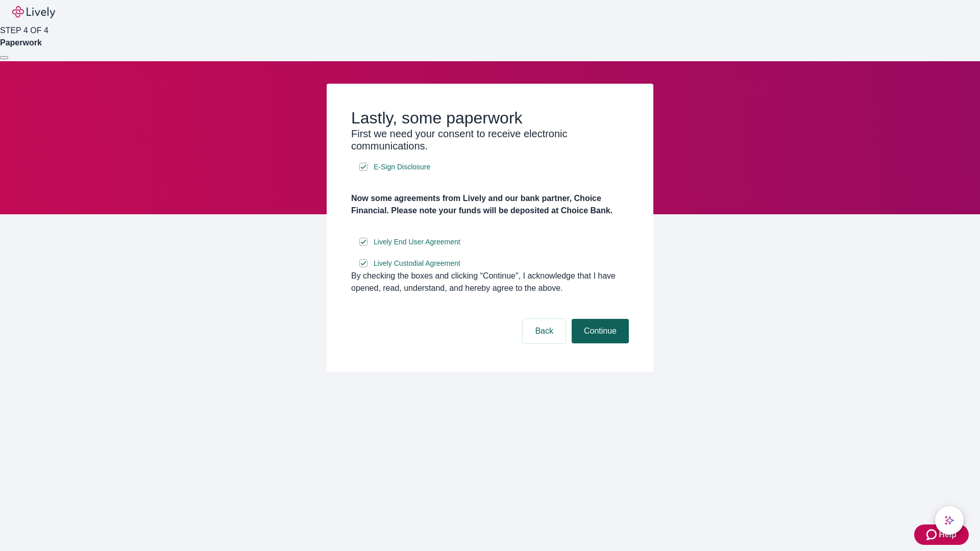  Describe the element at coordinates (33, 12) in the screenshot. I see `img: Lively` at that location.